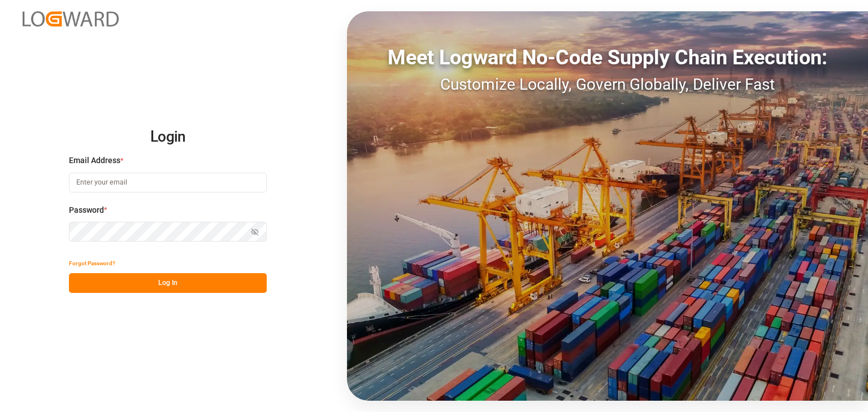 The width and height of the screenshot is (868, 412). Describe the element at coordinates (168, 283) in the screenshot. I see `button: Log In` at that location.